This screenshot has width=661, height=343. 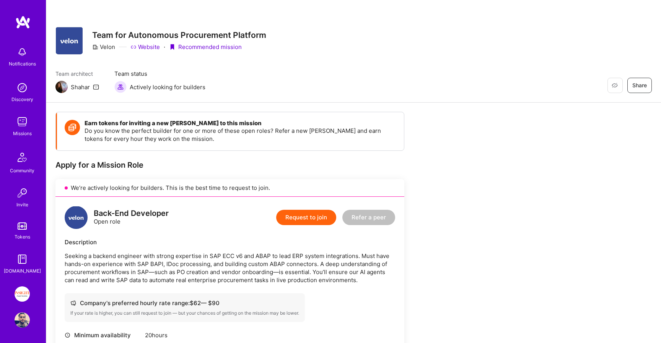 What do you see at coordinates (22, 64) in the screenshot?
I see `div: Notifications` at bounding box center [22, 64].